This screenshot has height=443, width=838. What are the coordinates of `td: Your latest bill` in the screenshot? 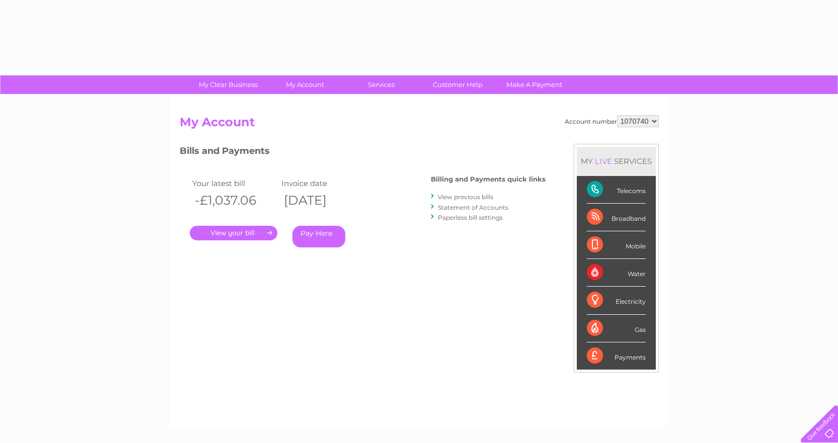 It's located at (234, 183).